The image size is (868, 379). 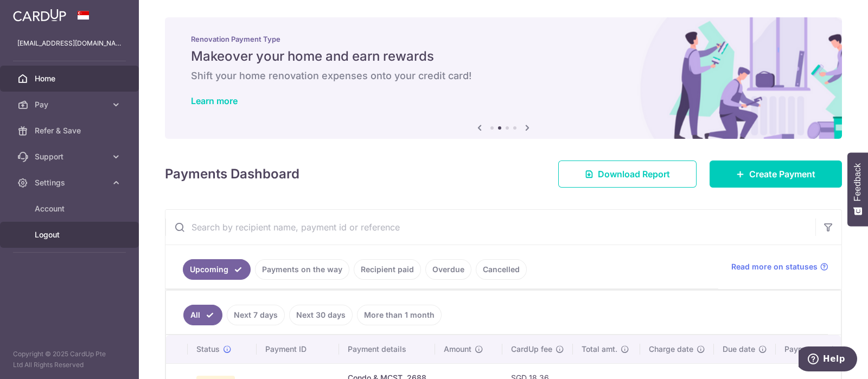 I want to click on span: CardUp fee, so click(x=531, y=349).